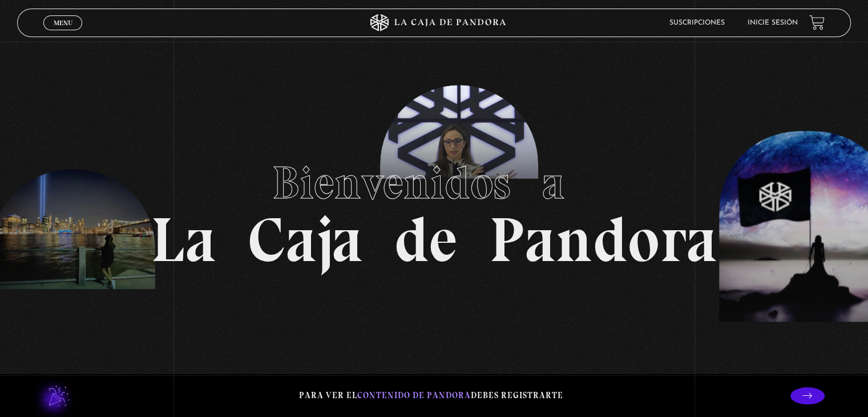 The image size is (868, 417). What do you see at coordinates (697, 23) in the screenshot?
I see `a: Suscripciones` at bounding box center [697, 23].